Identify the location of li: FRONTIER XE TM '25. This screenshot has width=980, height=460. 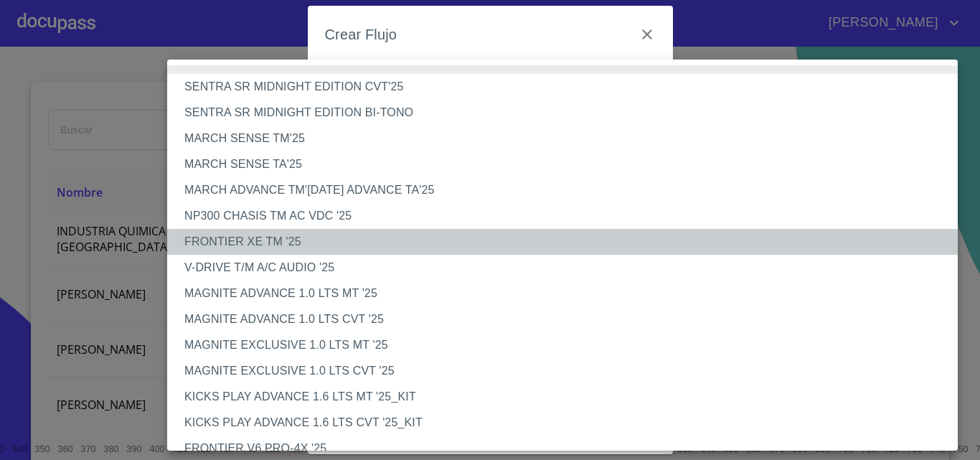
(568, 242).